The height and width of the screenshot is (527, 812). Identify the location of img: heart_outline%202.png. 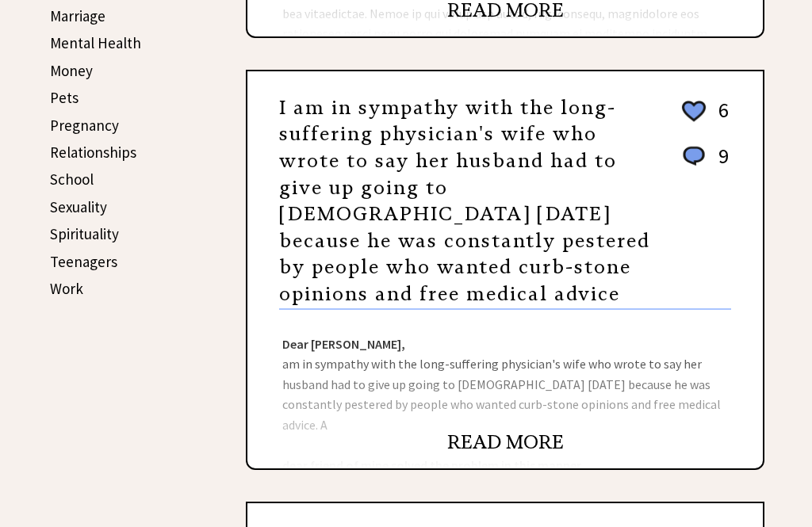
(694, 111).